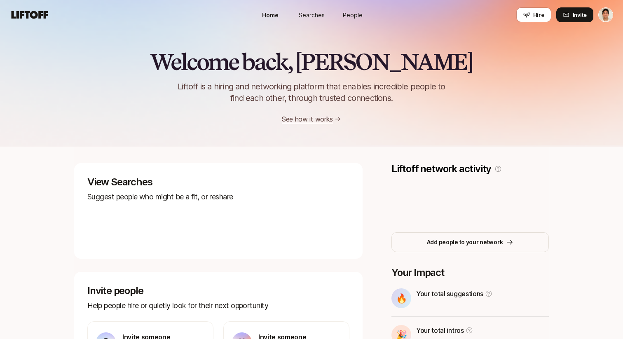  I want to click on button: Jeremy Chen, so click(606, 15).